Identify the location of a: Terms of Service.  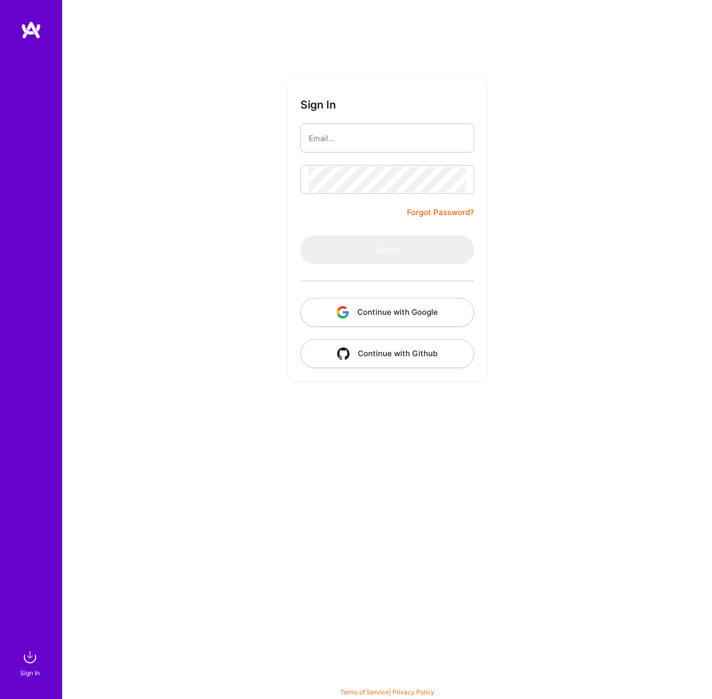
(365, 692).